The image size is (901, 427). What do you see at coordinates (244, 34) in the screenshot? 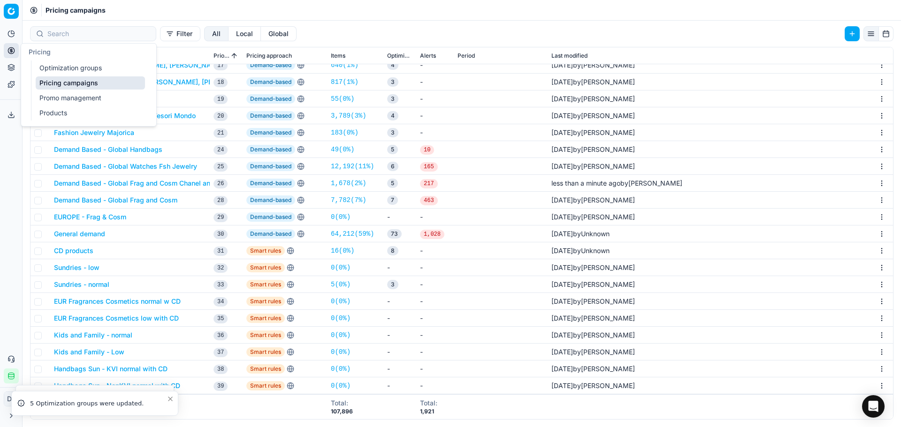
I see `button: local` at bounding box center [244, 34].